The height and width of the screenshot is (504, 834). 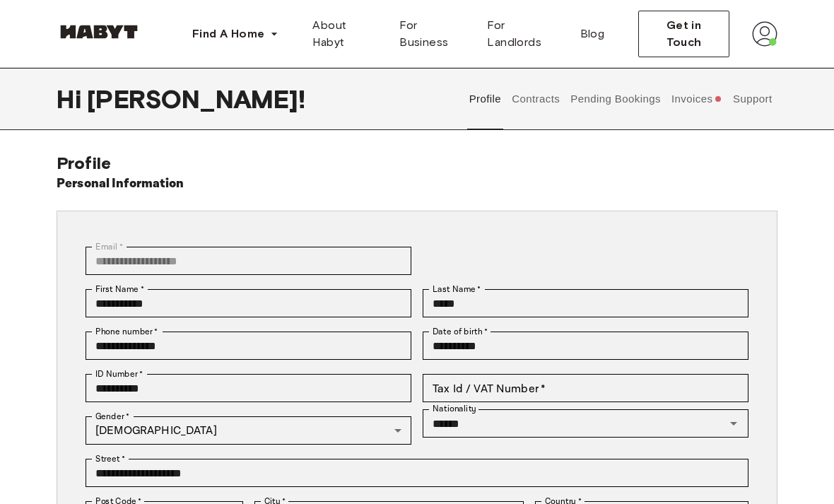 What do you see at coordinates (457, 289) in the screenshot?
I see `label: Last Name` at bounding box center [457, 289].